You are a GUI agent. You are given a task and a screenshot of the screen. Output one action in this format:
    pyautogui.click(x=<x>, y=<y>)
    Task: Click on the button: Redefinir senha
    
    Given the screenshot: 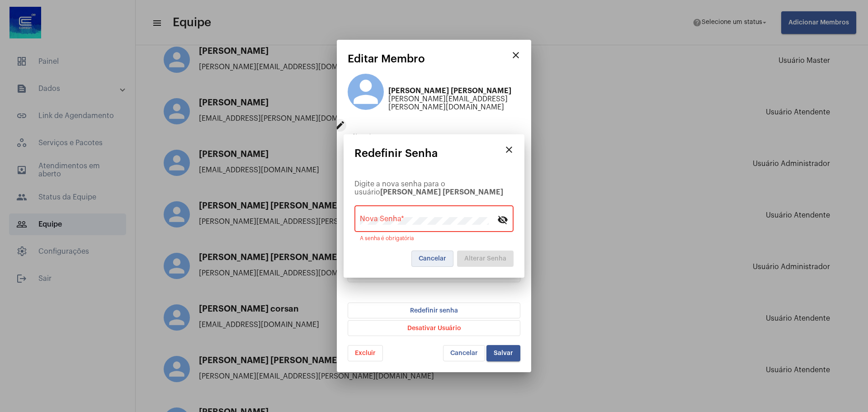 What is the action you would take?
    pyautogui.click(x=434, y=310)
    